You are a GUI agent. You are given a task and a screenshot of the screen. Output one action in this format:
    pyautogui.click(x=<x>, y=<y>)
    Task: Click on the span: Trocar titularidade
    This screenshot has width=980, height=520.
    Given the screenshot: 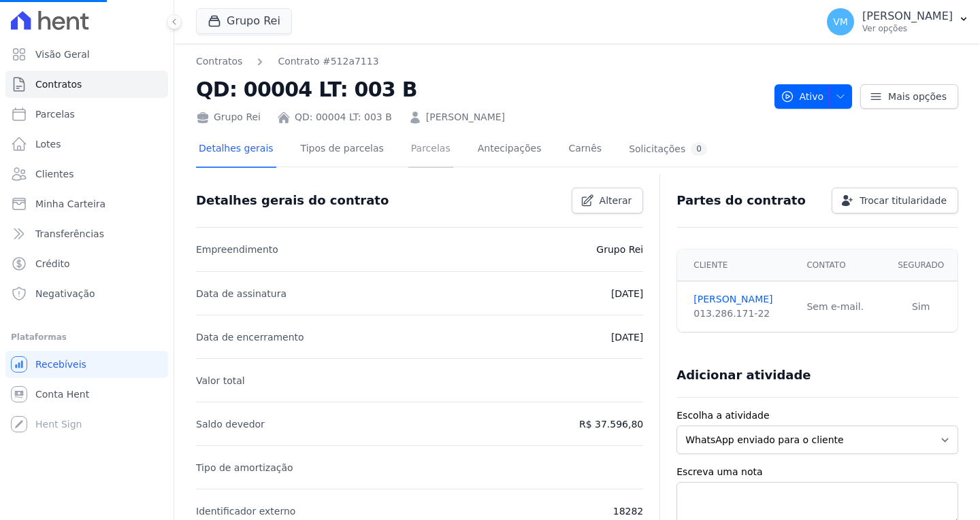 What is the action you would take?
    pyautogui.click(x=902, y=201)
    